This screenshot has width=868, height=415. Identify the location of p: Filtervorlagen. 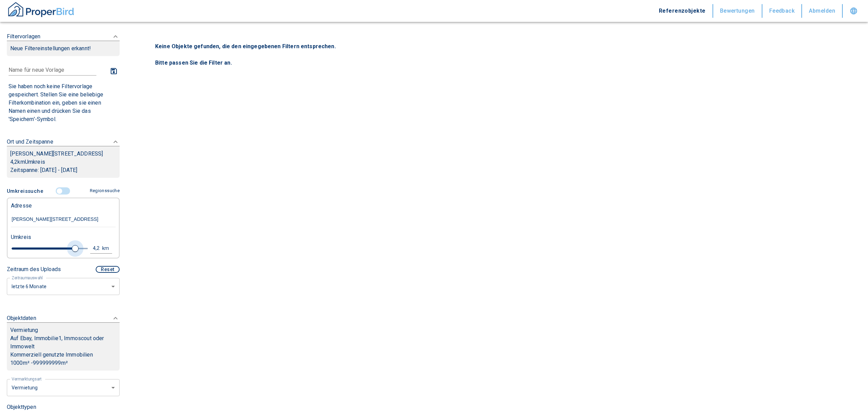
(24, 36).